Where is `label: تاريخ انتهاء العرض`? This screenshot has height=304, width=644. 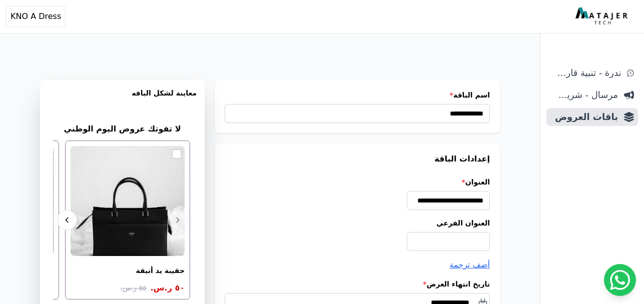
label: تاريخ انتهاء العرض is located at coordinates (357, 284).